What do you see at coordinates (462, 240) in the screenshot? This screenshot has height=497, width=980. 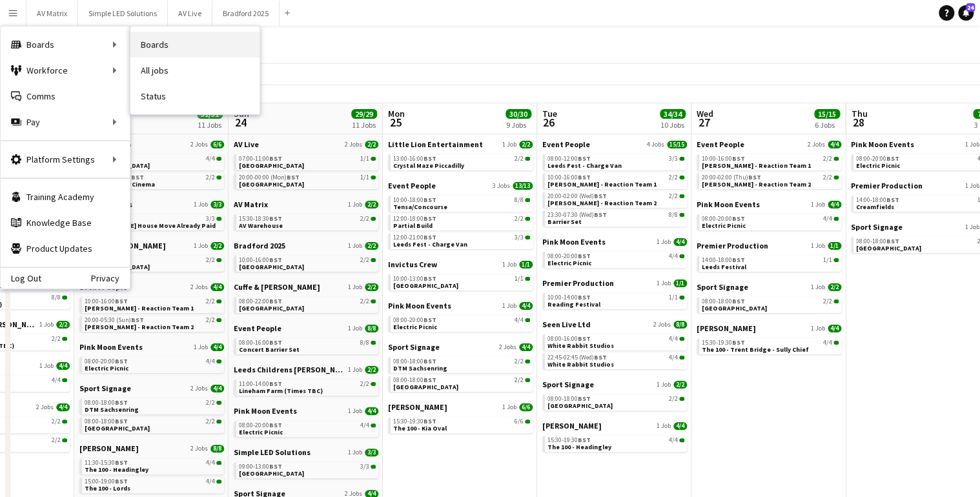 I see `a: 12:00-21:00BST3/3Leeds Fest - Charge Van` at bounding box center [462, 240].